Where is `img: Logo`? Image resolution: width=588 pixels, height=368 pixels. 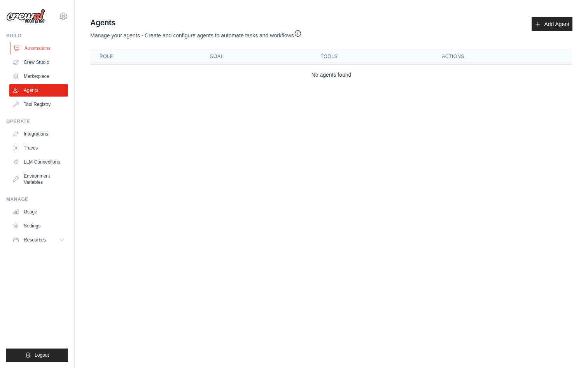 img: Logo is located at coordinates (25, 17).